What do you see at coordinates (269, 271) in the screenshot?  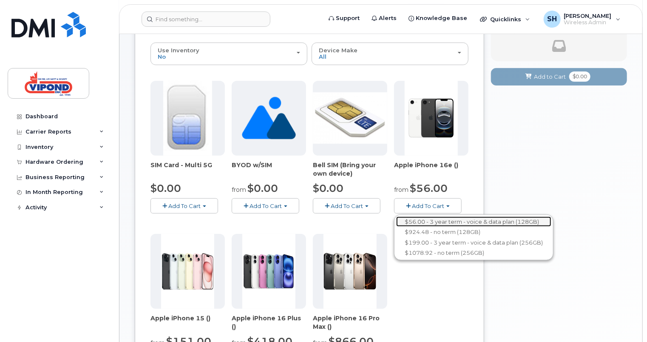 I see `img: phone23919.JPG` at bounding box center [269, 271].